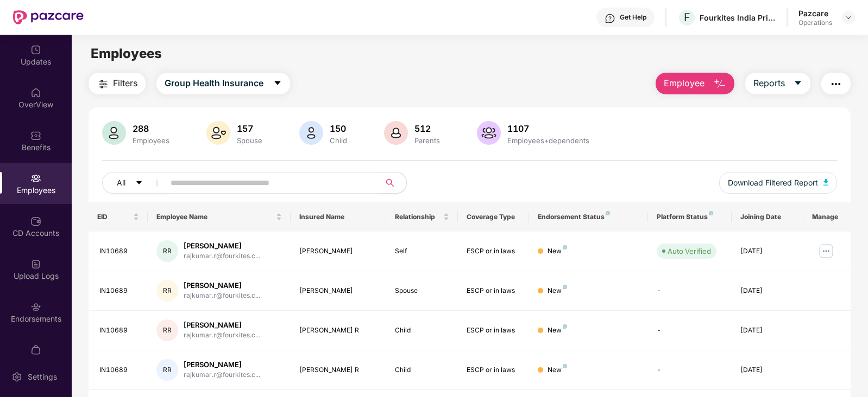 The width and height of the screenshot is (868, 397). Describe the element at coordinates (738, 17) in the screenshot. I see `div: Fourkites India Private Limited` at that location.